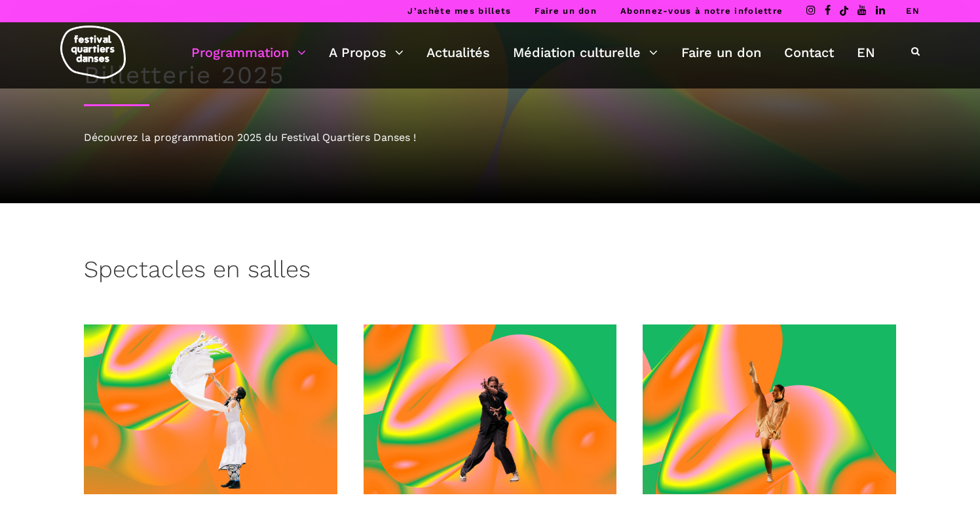 The image size is (980, 508). I want to click on a: Programmation, so click(249, 52).